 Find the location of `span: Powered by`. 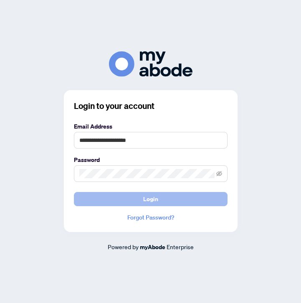

span: Powered by is located at coordinates (123, 247).